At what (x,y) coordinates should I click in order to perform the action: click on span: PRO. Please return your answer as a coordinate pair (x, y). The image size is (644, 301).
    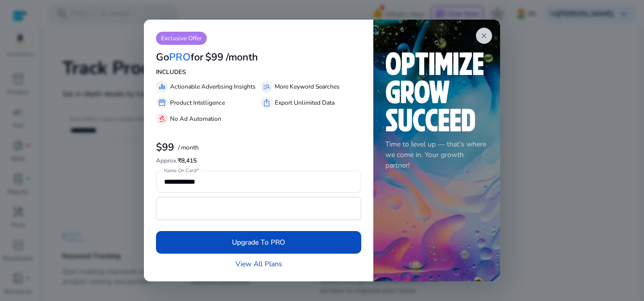
    Looking at the image, I should click on (180, 57).